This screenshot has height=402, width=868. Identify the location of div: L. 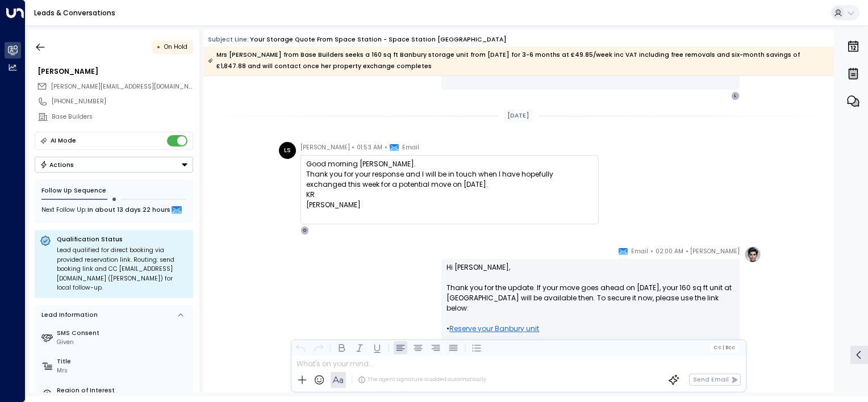
(736, 96).